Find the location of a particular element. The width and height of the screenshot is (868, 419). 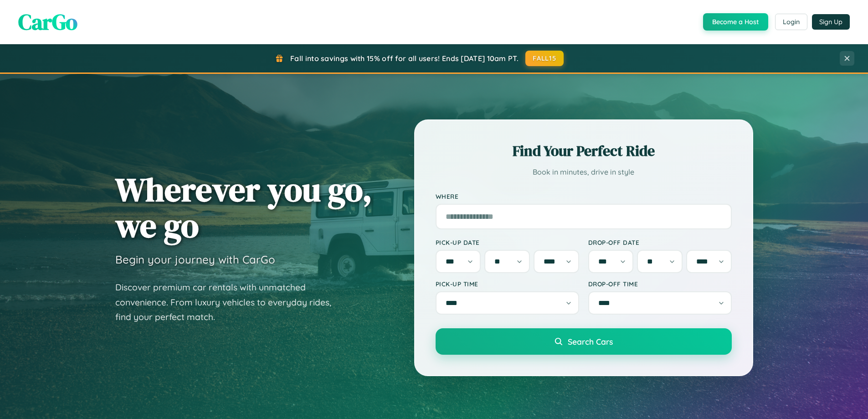

label: Where is located at coordinates (584, 196).